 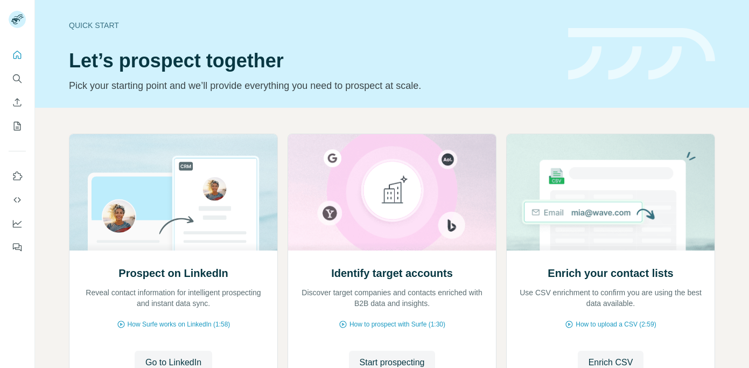 I want to click on div: Quick start, so click(x=312, y=25).